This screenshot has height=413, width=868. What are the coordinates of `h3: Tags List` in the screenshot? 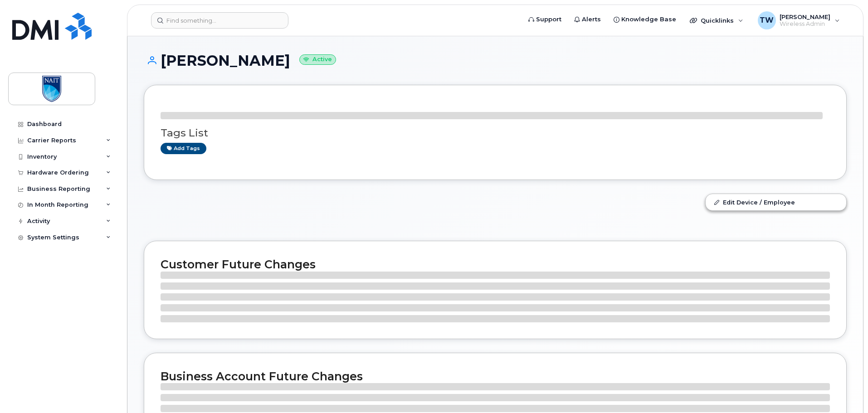 It's located at (496, 133).